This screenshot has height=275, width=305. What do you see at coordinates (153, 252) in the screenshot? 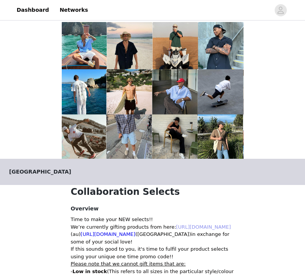
I see `p: If this sounds good to you, it's time to fulfil your product selects using your unique one time p...` at bounding box center [153, 252].